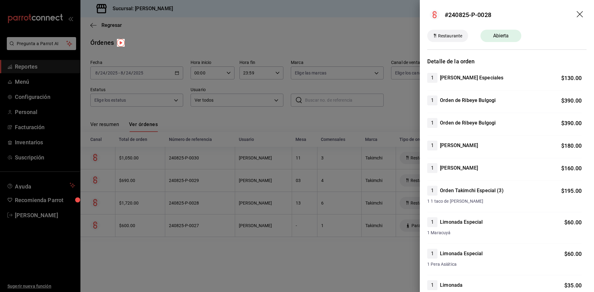 The width and height of the screenshot is (594, 292). Describe the element at coordinates (573, 286) in the screenshot. I see `span: $ 35.00` at that location.